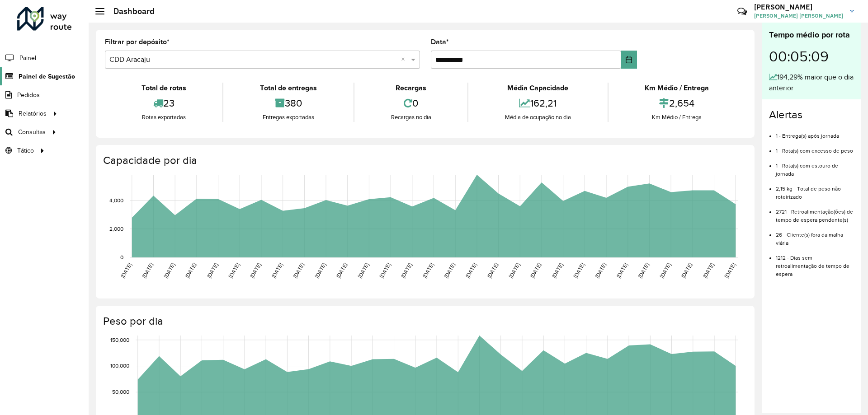 This screenshot has width=868, height=415. I want to click on div: 00:05:09, so click(811, 57).